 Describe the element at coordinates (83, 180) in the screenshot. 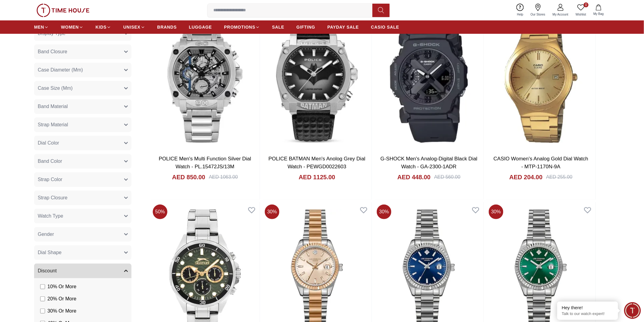

I see `button: Strap Color` at that location.